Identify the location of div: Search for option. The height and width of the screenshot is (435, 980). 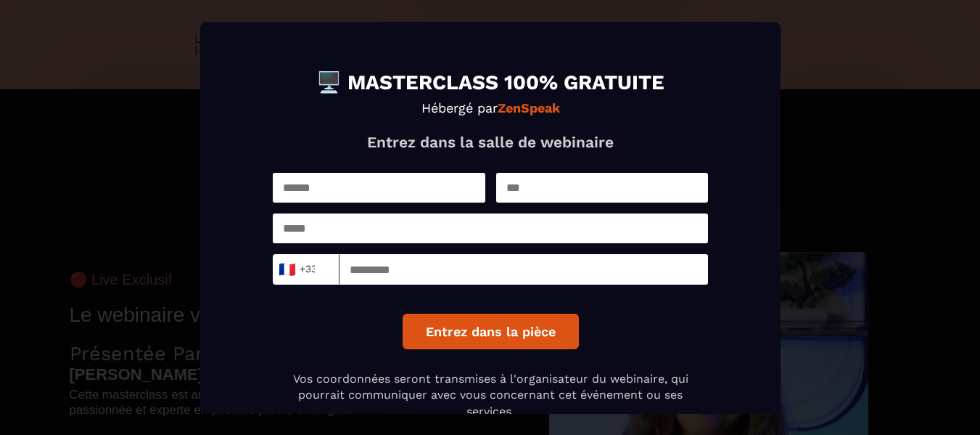
(306, 269).